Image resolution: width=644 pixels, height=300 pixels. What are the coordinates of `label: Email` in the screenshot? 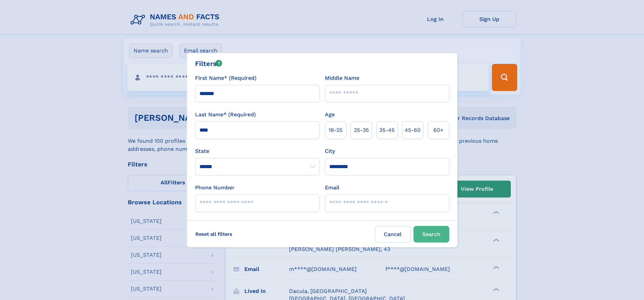 It's located at (332, 188).